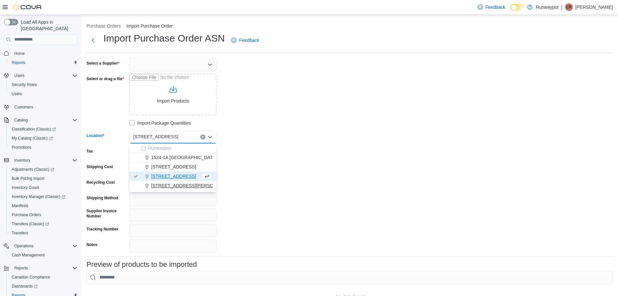  What do you see at coordinates (102, 229) in the screenshot?
I see `label: Tracking Number` at bounding box center [102, 229].